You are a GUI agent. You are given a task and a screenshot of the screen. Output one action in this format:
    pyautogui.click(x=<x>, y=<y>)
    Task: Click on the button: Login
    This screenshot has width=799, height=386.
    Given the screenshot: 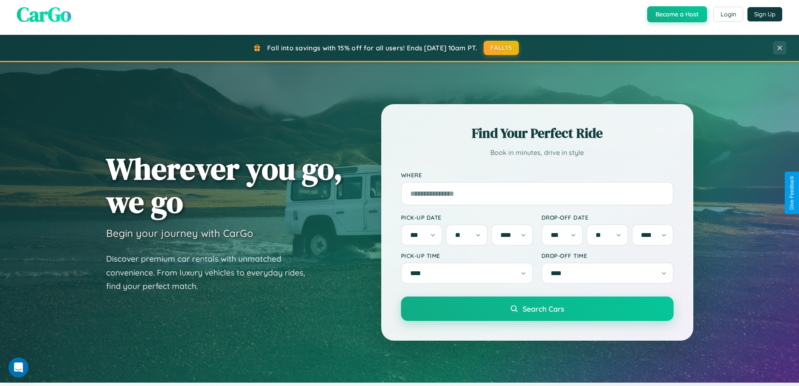 What is the action you would take?
    pyautogui.click(x=728, y=14)
    